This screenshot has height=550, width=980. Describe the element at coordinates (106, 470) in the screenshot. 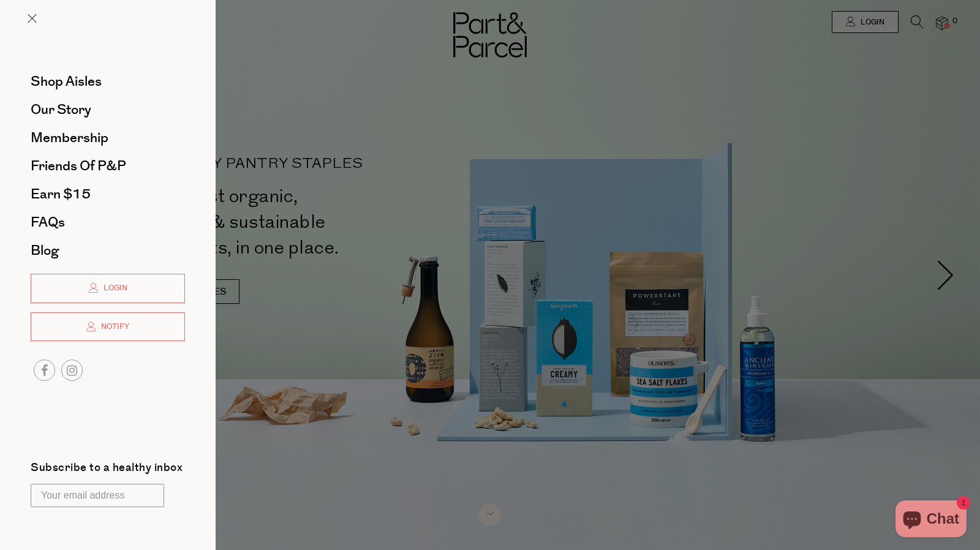

I see `label: Subscribe to a healthy inbox` at that location.